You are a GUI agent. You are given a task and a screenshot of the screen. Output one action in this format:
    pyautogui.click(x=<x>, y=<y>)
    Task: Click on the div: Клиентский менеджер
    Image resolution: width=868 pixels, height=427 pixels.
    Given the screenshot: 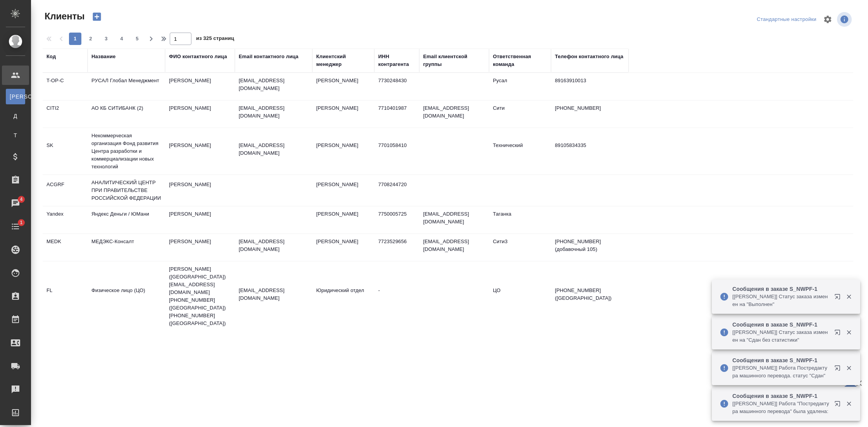 What is the action you would take?
    pyautogui.click(x=343, y=61)
    